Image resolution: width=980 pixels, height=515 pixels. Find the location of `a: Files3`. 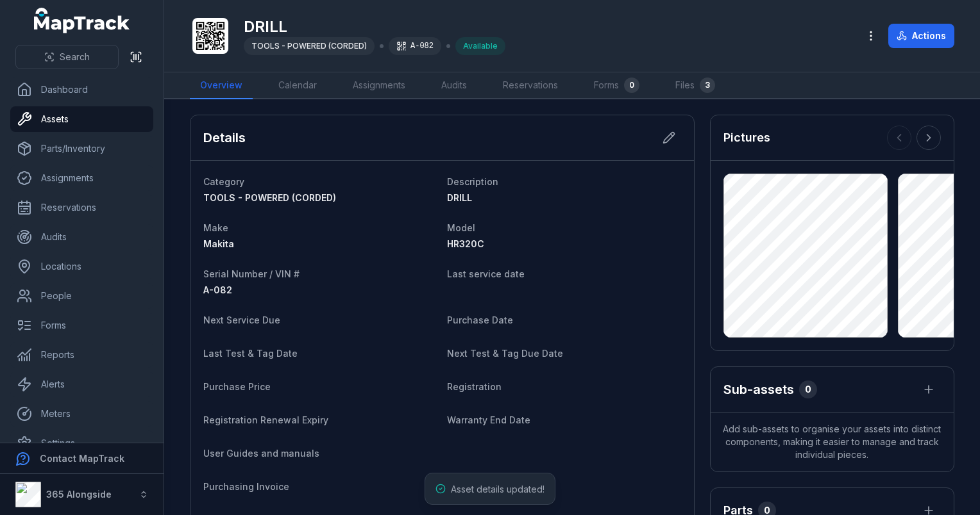

a: Files3 is located at coordinates (695, 86).